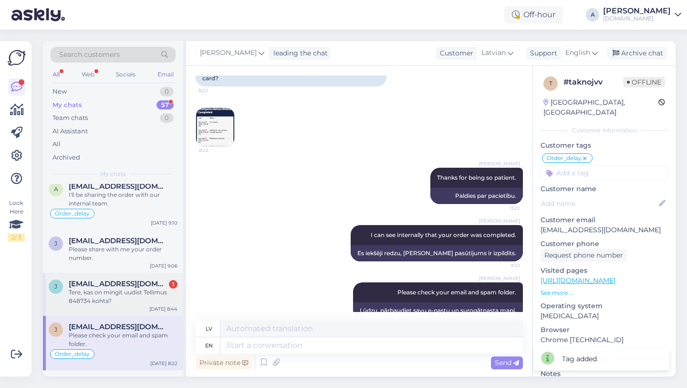  What do you see at coordinates (637, 53) in the screenshot?
I see `div: Archive chat` at bounding box center [637, 53].